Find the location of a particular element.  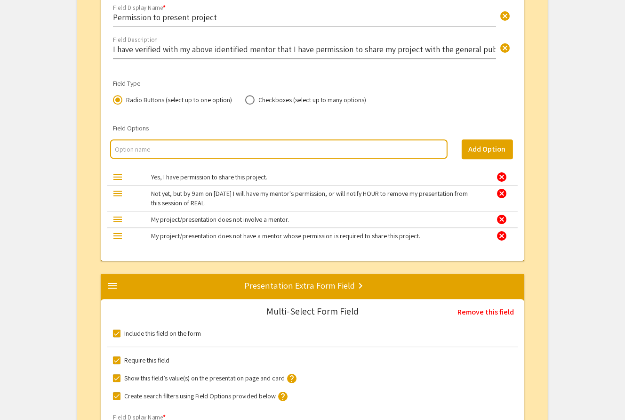

input: Description is located at coordinates (304, 49).